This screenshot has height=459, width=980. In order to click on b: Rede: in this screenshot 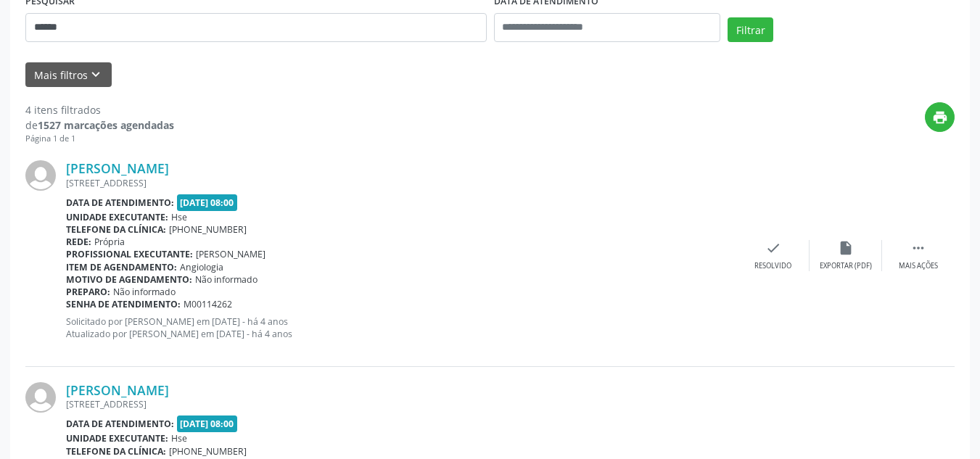, I will do `click(78, 241)`.